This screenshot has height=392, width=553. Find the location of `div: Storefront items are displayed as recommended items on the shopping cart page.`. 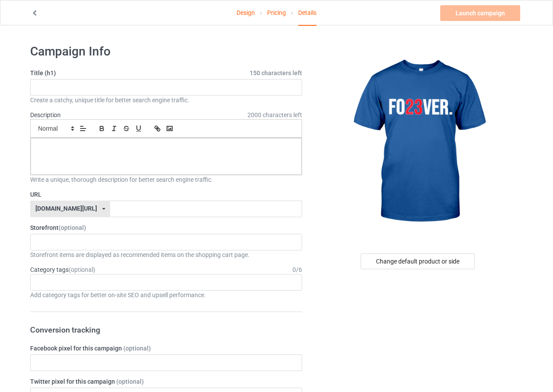

div: Storefront items are displayed as recommended items on the shopping cart page. is located at coordinates (166, 255).